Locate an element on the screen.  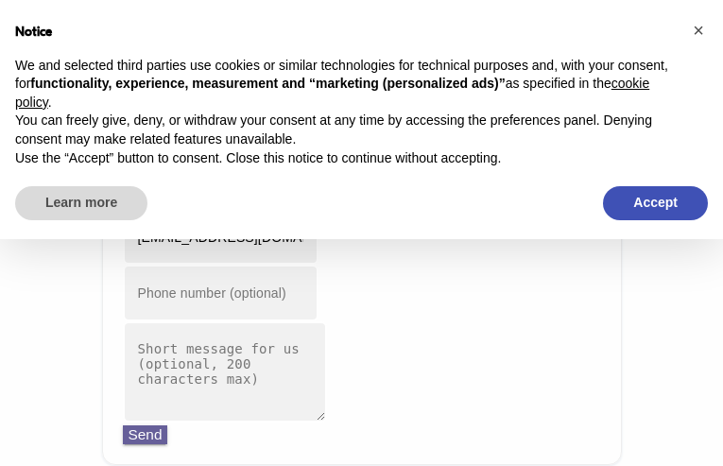
button: Accept is located at coordinates (655, 203).